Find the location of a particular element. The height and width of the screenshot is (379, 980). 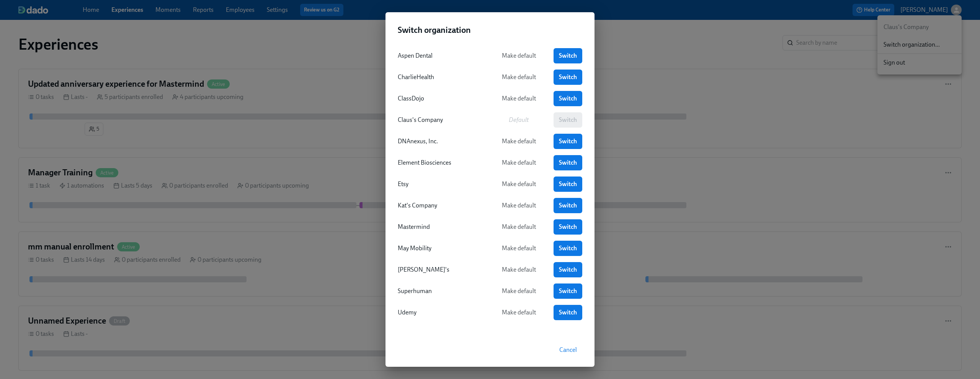

div: Aspen Dental is located at coordinates (441, 56).